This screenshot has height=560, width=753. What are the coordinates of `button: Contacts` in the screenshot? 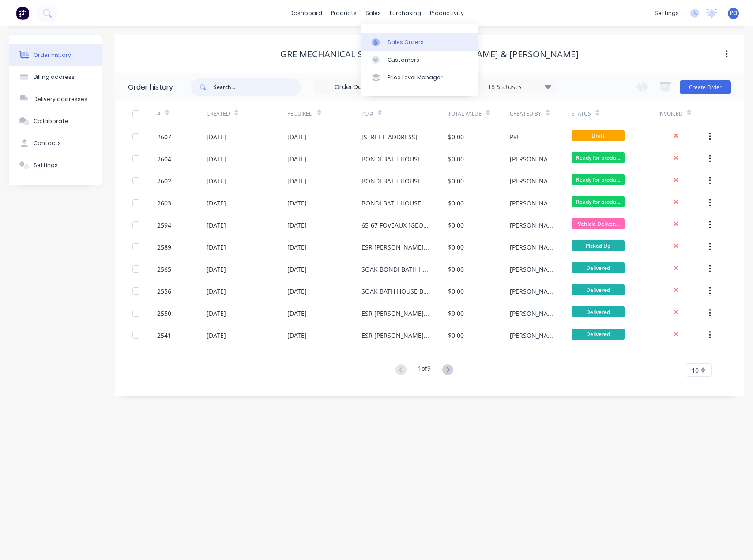 It's located at (55, 144).